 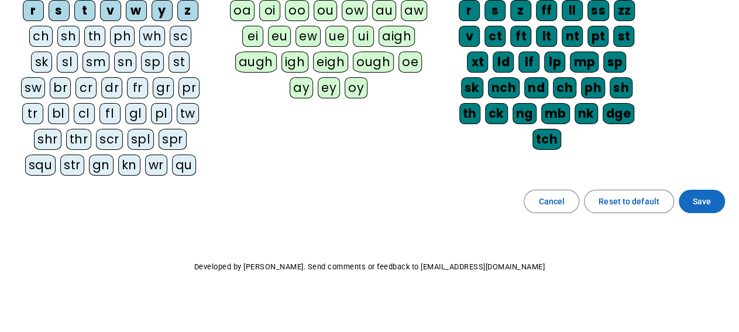 I want to click on div: ei, so click(x=253, y=36).